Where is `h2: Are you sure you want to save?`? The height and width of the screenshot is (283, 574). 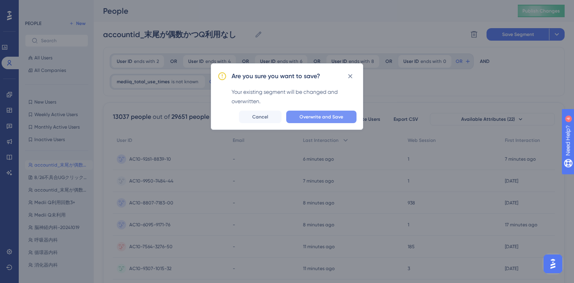
h2: Are you sure you want to save? is located at coordinates (276, 76).